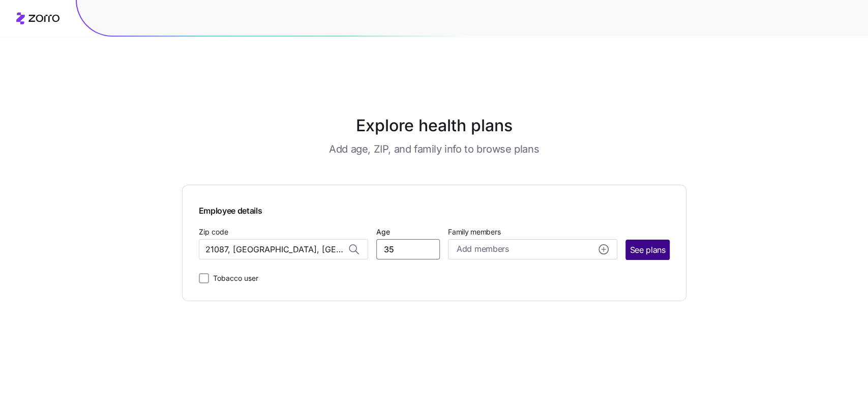  Describe the element at coordinates (383, 232) in the screenshot. I see `label: Age` at that location.